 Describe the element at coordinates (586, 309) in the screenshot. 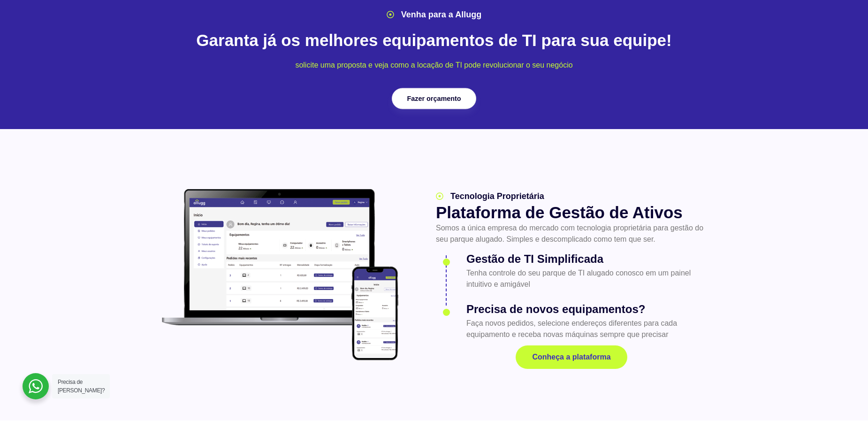

I see `h3: Precisa de novos equipamentos?` at that location.